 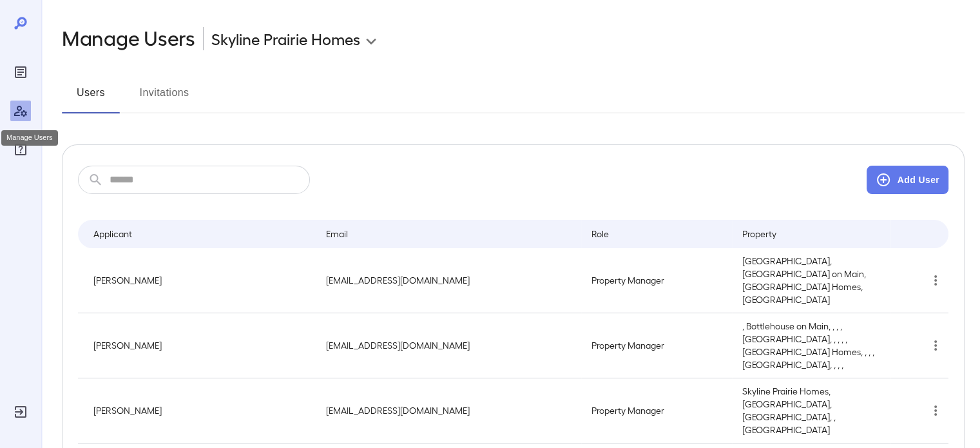 I want to click on div: Reports, so click(x=21, y=73).